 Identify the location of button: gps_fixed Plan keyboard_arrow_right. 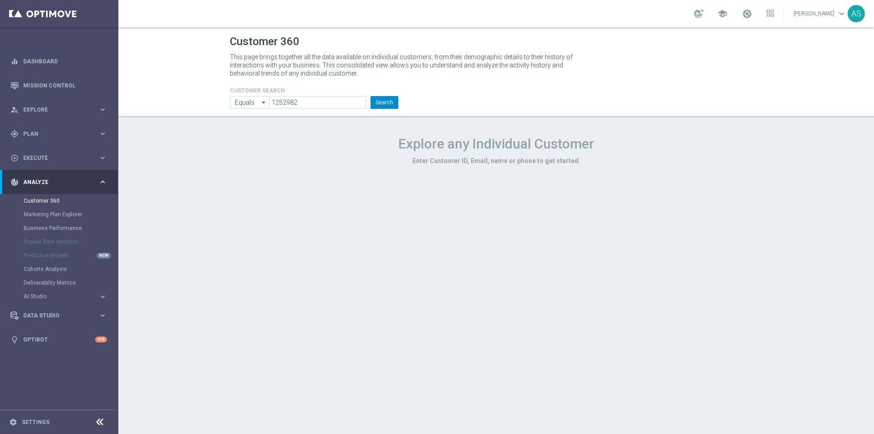
(59, 134).